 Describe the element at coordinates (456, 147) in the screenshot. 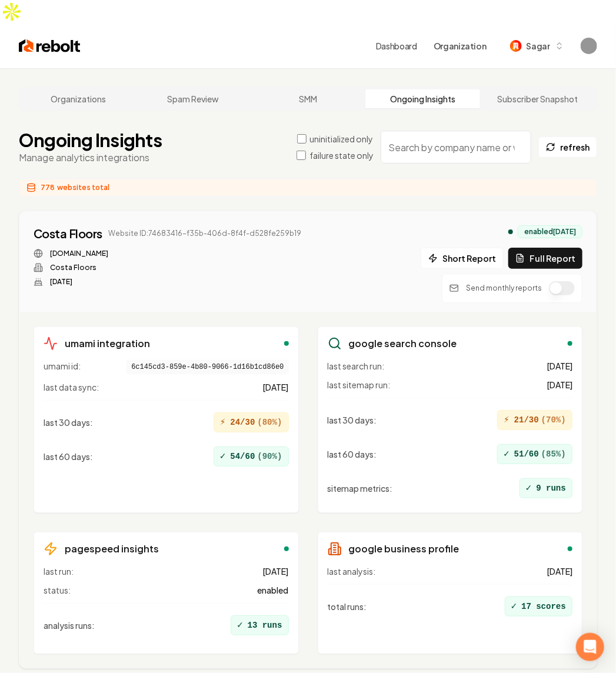

I see `input: Search by company name or website ID` at that location.